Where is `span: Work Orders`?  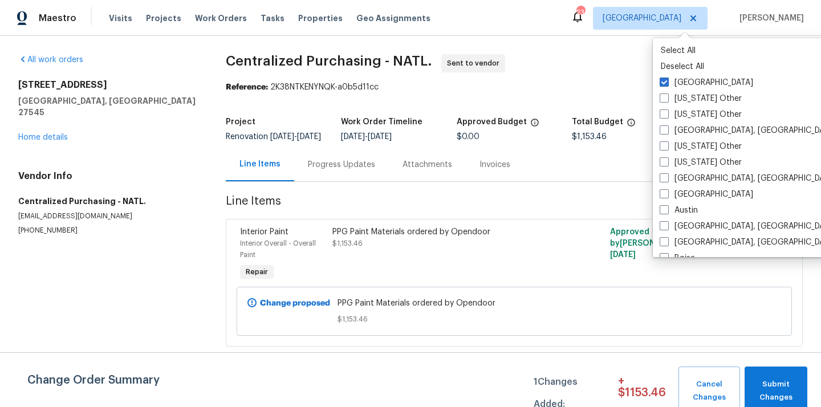 span: Work Orders is located at coordinates (221, 18).